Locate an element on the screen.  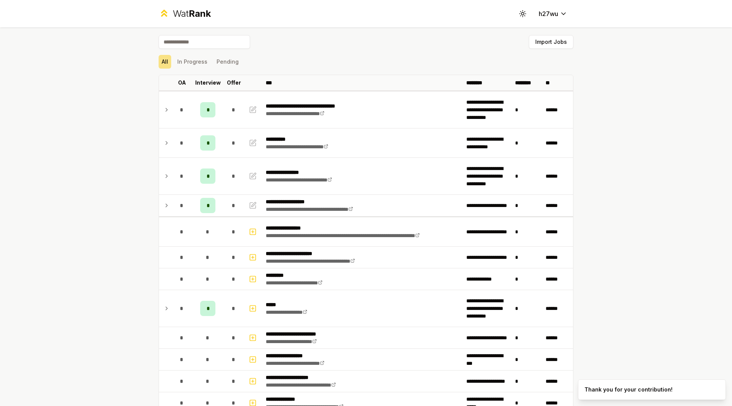
div: Wat is located at coordinates (192, 14).